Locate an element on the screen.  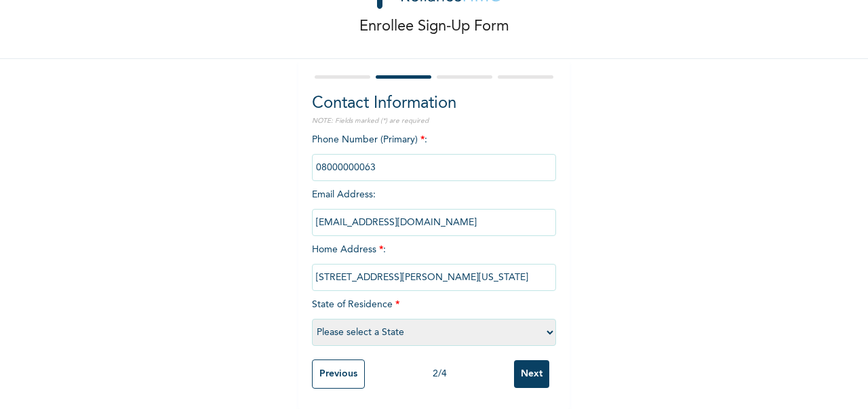
span: State of Residence is located at coordinates (434, 318).